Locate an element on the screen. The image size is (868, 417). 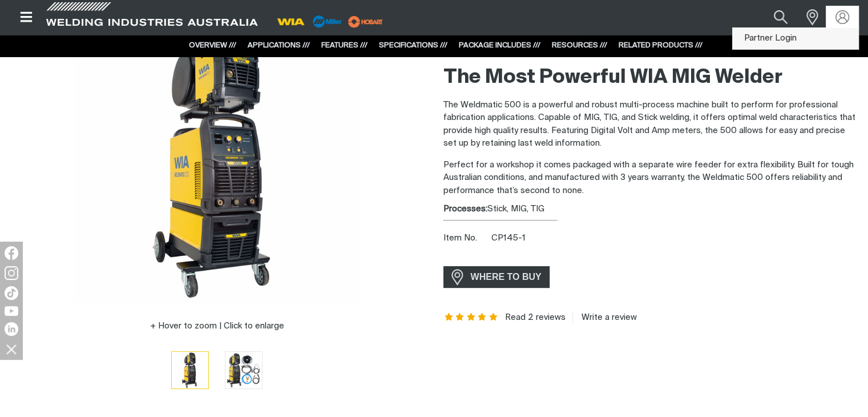
img: TikTok is located at coordinates (12, 293).